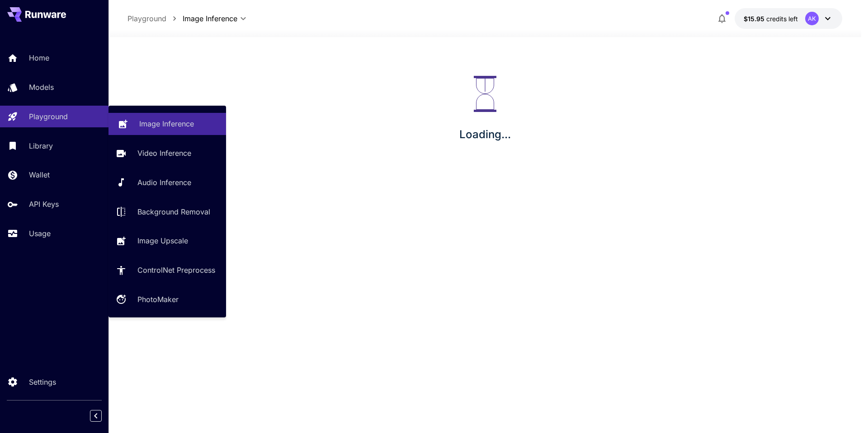 This screenshot has height=433, width=868. I want to click on p: Image Inference, so click(166, 124).